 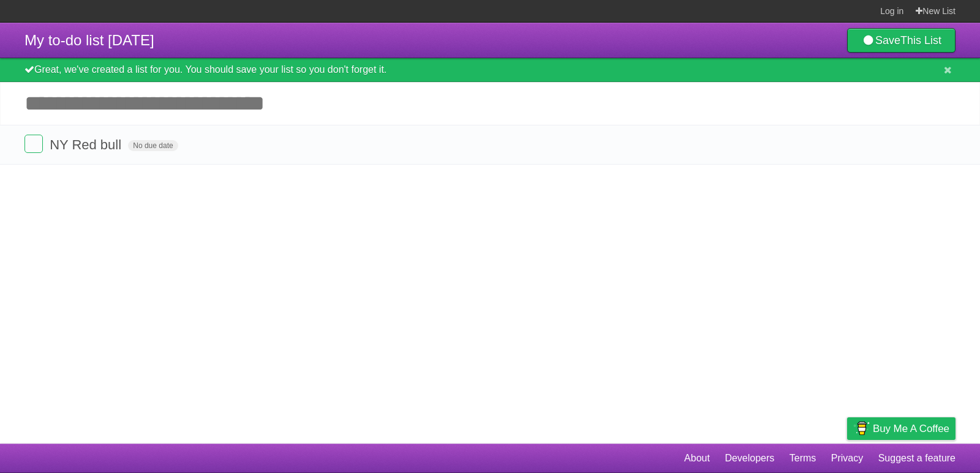 I want to click on b: This List, so click(x=920, y=41).